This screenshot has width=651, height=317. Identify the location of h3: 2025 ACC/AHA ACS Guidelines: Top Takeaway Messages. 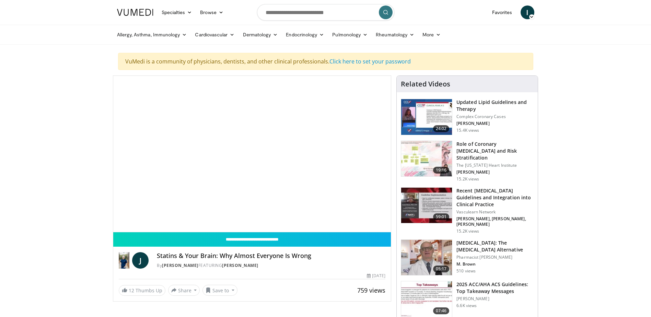
(494, 288).